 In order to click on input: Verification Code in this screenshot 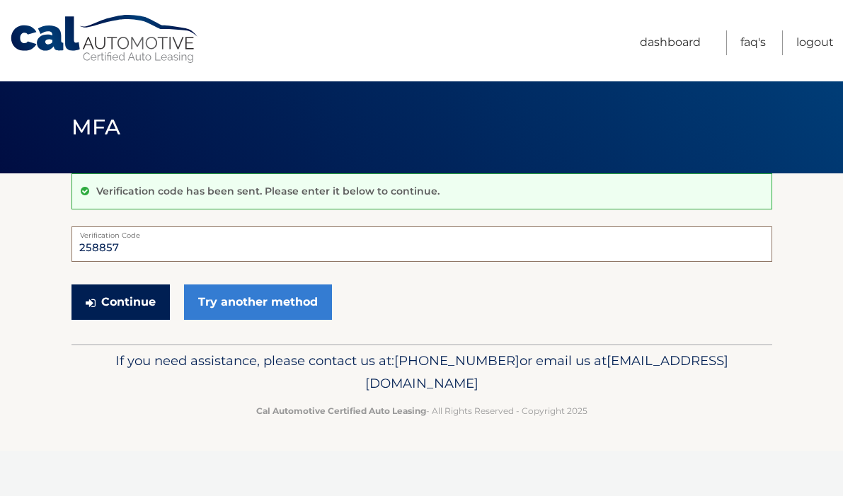, I will do `click(422, 244)`.